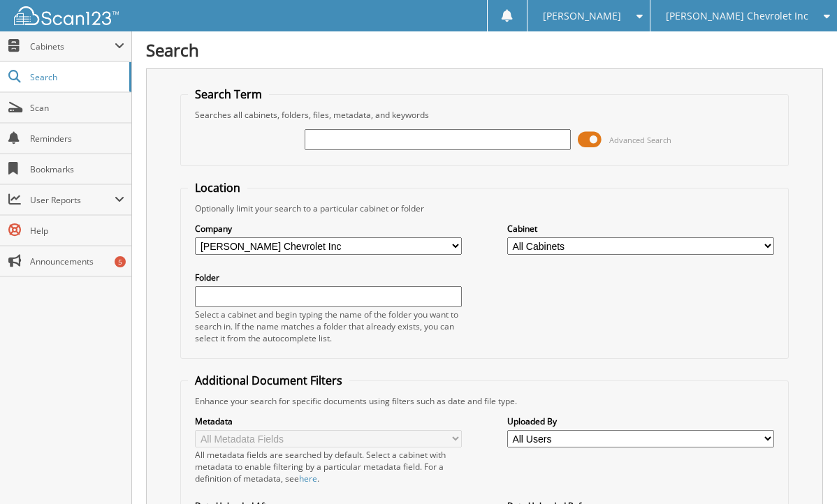 Image resolution: width=837 pixels, height=504 pixels. I want to click on span: Scan, so click(77, 108).